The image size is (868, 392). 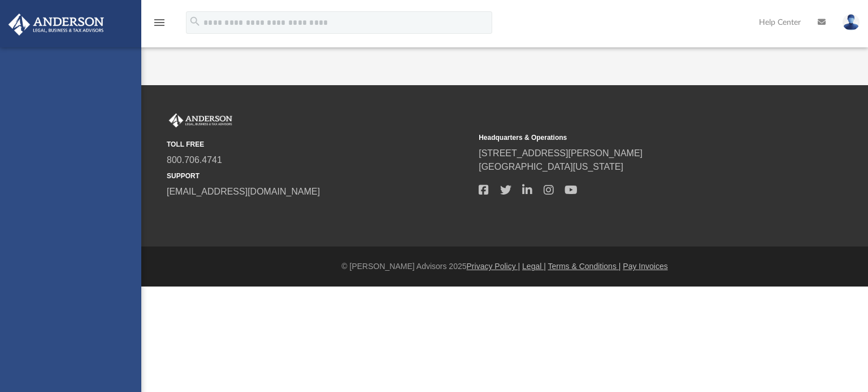 What do you see at coordinates (631, 138) in the screenshot?
I see `small: Headquarters & Operations` at bounding box center [631, 138].